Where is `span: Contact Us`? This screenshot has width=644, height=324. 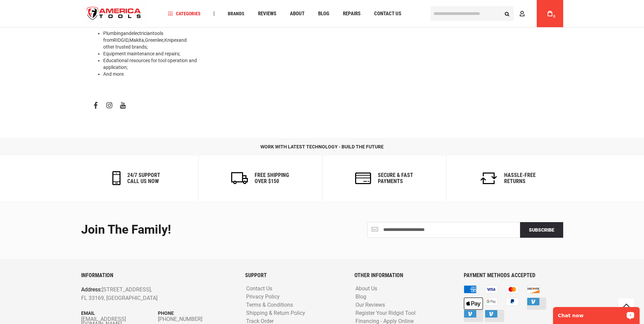 span: Contact Us is located at coordinates (388, 14).